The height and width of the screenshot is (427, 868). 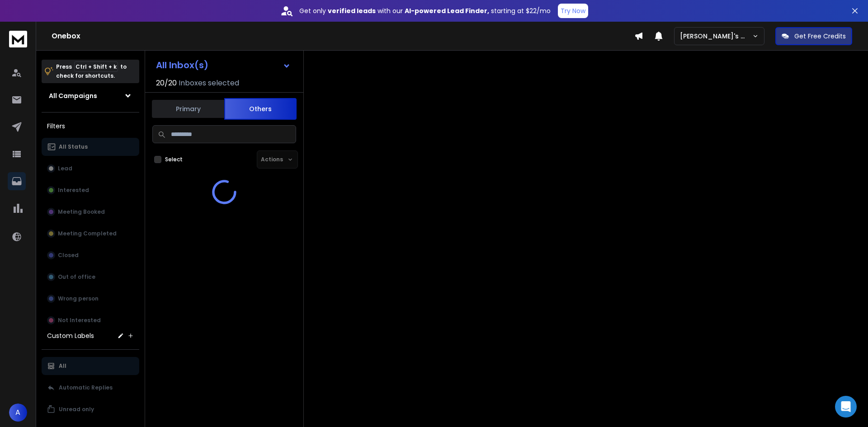 I want to click on h3: Filters, so click(x=90, y=126).